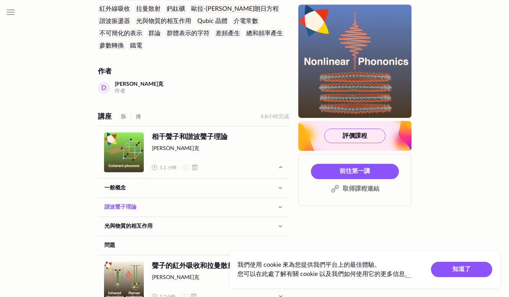 The height and width of the screenshot is (297, 509). What do you see at coordinates (115, 21) in the screenshot?
I see `div: 諧波振盪器` at bounding box center [115, 21].